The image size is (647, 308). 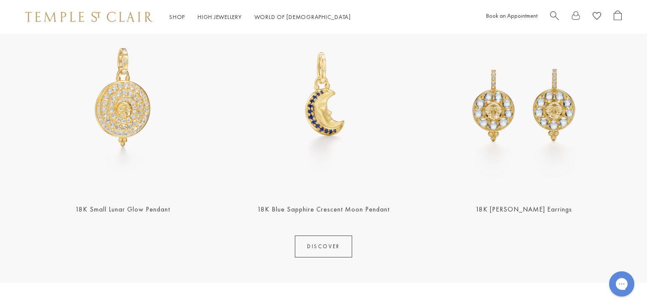 I want to click on a: Search, so click(x=555, y=17).